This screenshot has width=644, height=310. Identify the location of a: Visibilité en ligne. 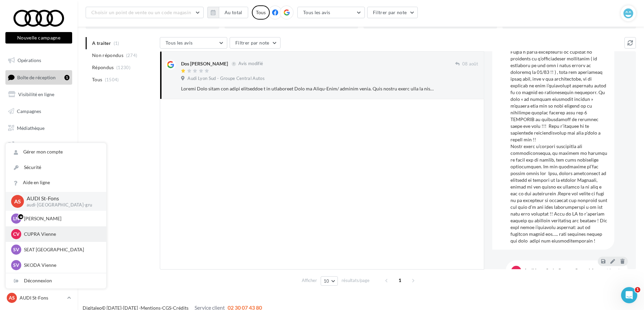
(38, 94).